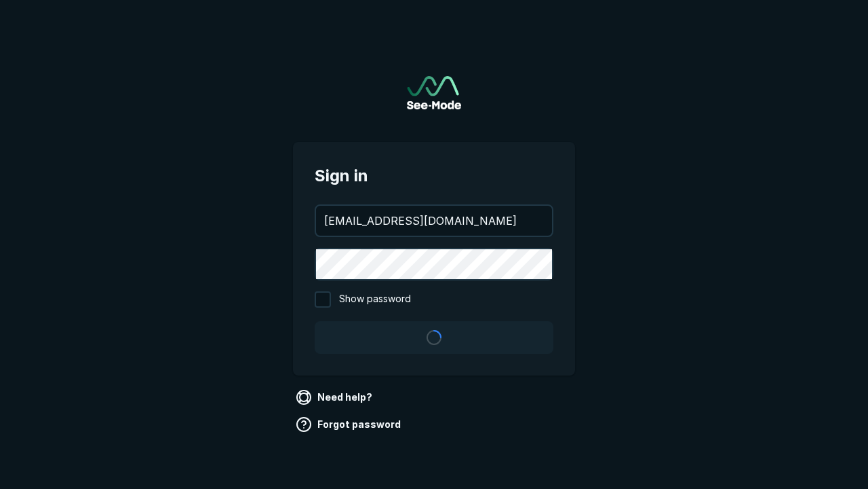  I want to click on a: Go to sign in, so click(434, 92).